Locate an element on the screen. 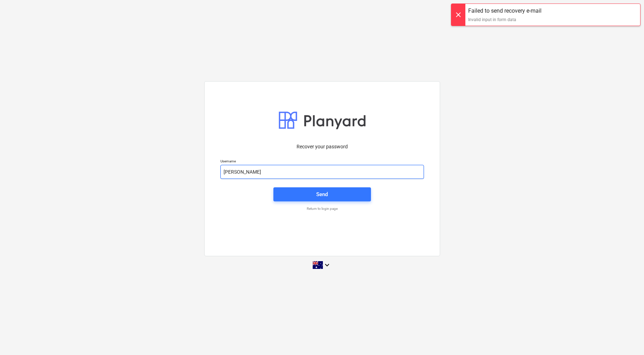 This screenshot has height=355, width=644. div: Invalid input in form data is located at coordinates (505, 20).